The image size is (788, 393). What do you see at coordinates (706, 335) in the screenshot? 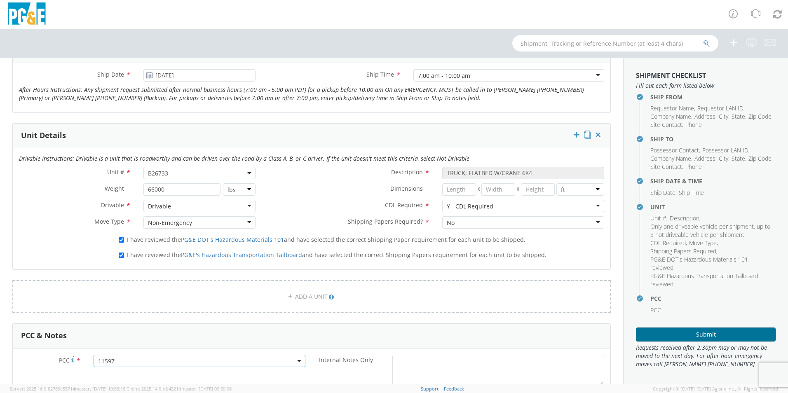
I see `button: Submit` at bounding box center [706, 335].